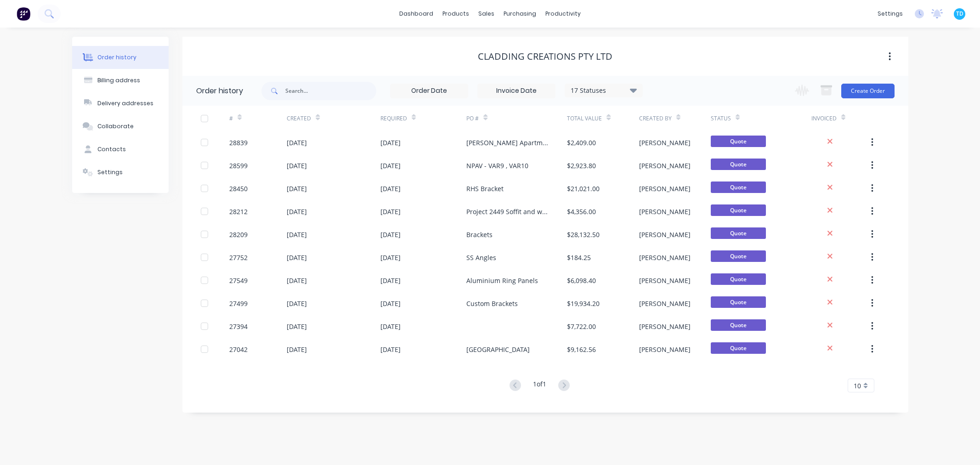 Image resolution: width=980 pixels, height=465 pixels. What do you see at coordinates (581, 349) in the screenshot?
I see `div: $9,162.56` at bounding box center [581, 349].